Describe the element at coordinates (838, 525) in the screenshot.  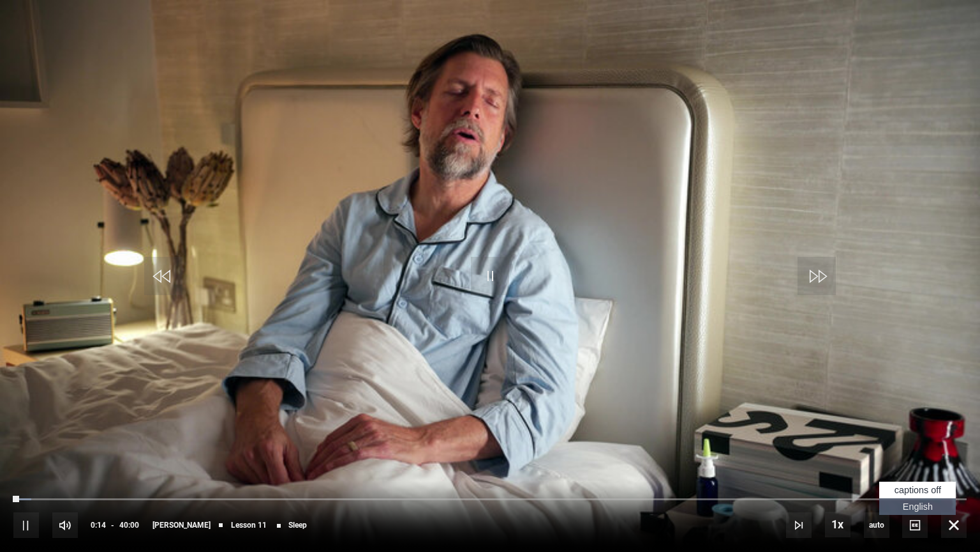
I see `button: Playback Rate` at that location.